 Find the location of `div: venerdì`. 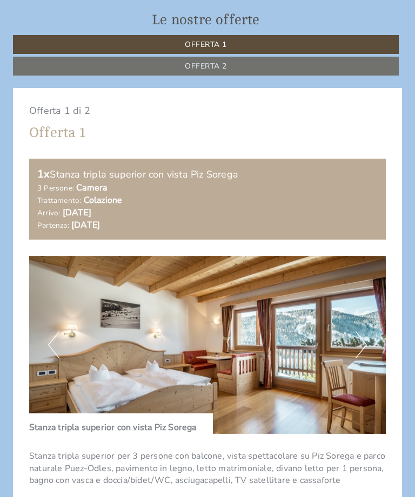

div: venerdì is located at coordinates (178, 17).